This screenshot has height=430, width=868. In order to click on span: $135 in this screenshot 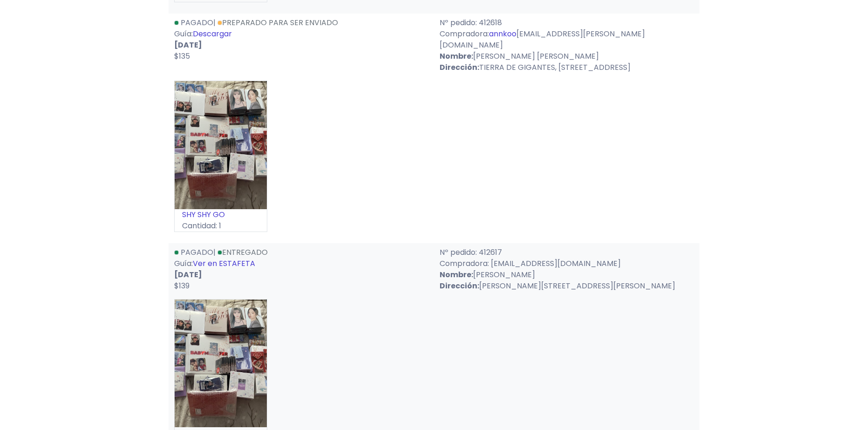, I will do `click(182, 56)`.